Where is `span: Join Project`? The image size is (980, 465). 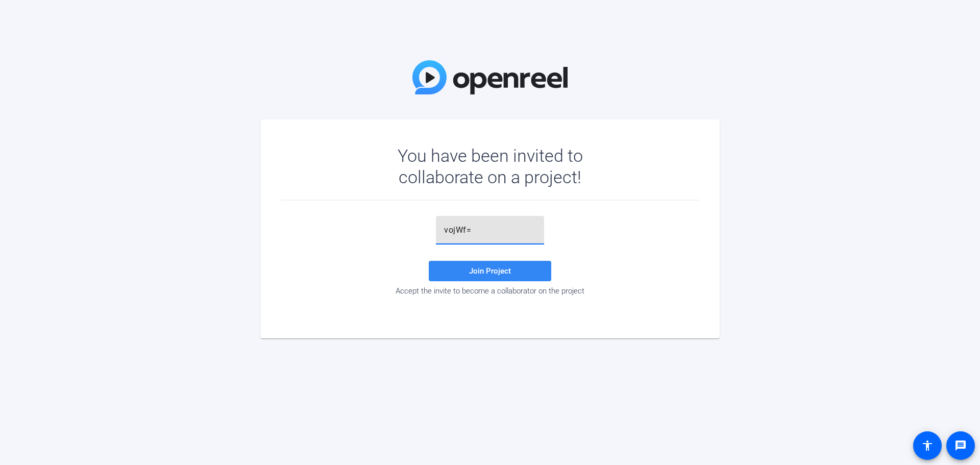 span: Join Project is located at coordinates (490, 271).